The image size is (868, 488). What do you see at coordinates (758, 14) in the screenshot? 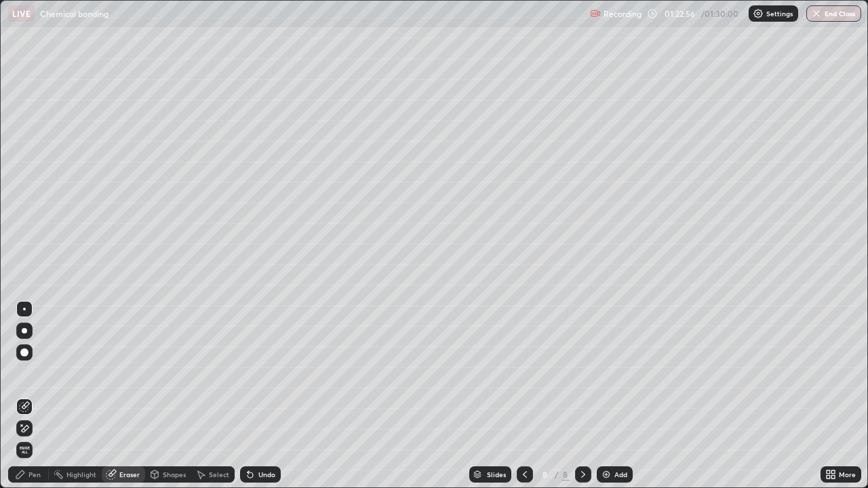
I see `img: class-settings-icons` at bounding box center [758, 14].